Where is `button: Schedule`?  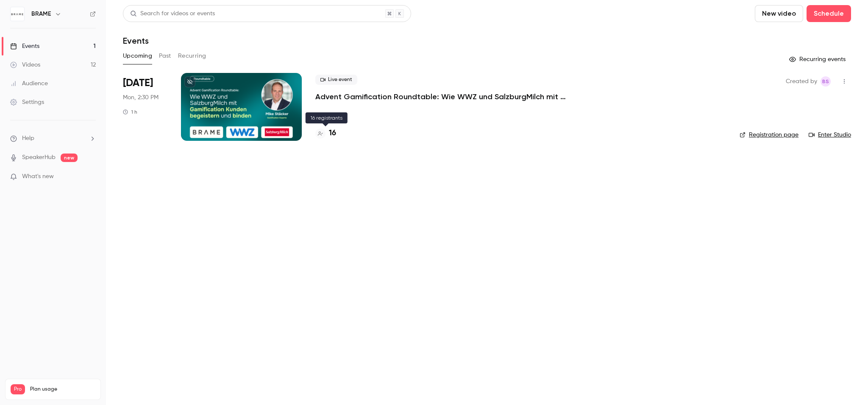 button: Schedule is located at coordinates (828, 14).